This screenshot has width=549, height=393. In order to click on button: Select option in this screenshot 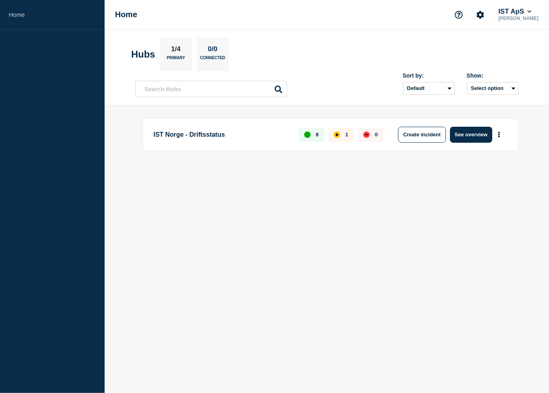, I will do `click(493, 88)`.